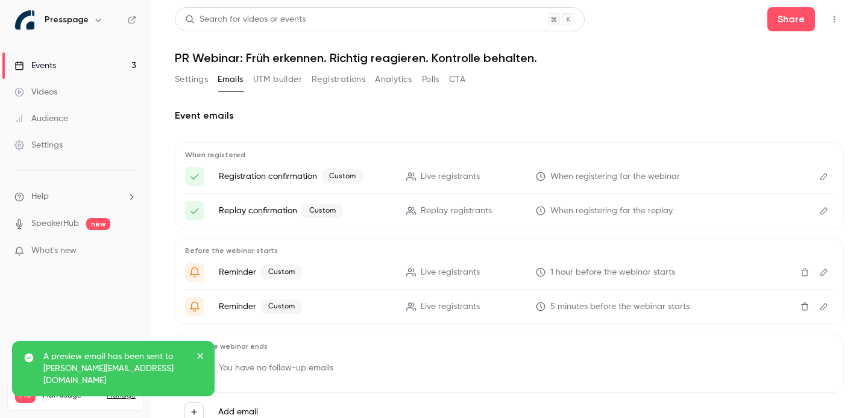 The image size is (868, 418). Describe the element at coordinates (276, 368) in the screenshot. I see `p: You have no follow-up emails` at that location.